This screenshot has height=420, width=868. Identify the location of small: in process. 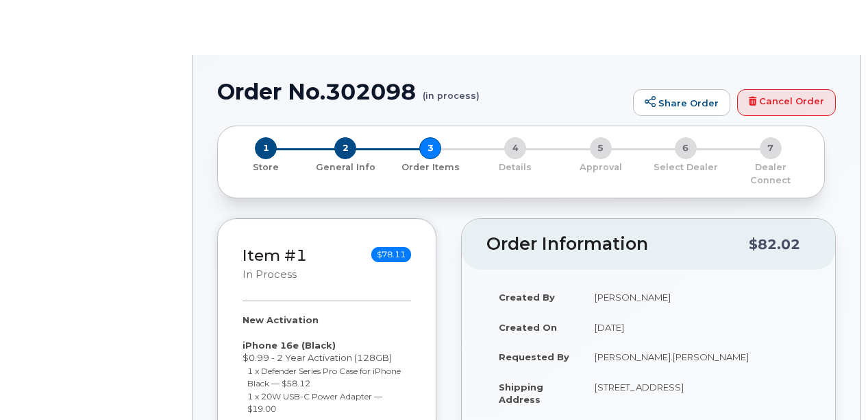
(269, 274).